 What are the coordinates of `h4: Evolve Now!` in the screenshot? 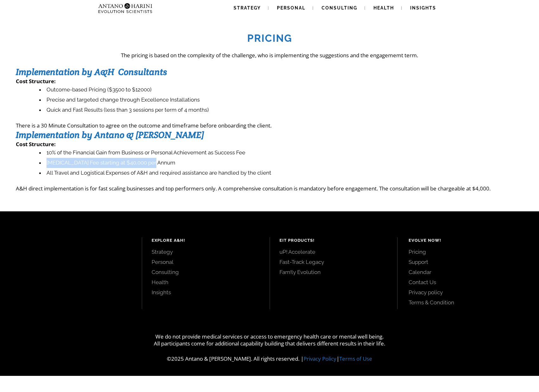 It's located at (467, 241).